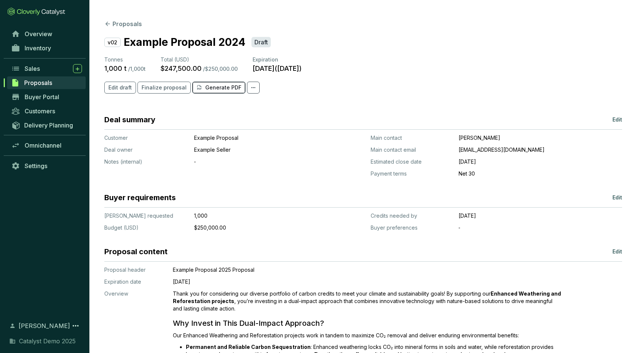 Image resolution: width=637 pixels, height=353 pixels. I want to click on p: Our Enhanced Weathering and Reforestation projects work in tandem to maximize CO₂ removal and del..., so click(367, 335).